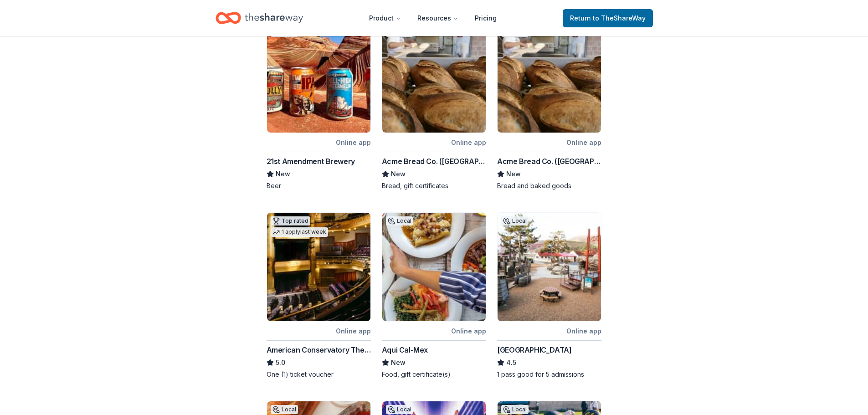 The image size is (868, 415). What do you see at coordinates (319, 374) in the screenshot?
I see `div: One (1) ticket voucher` at bounding box center [319, 374].